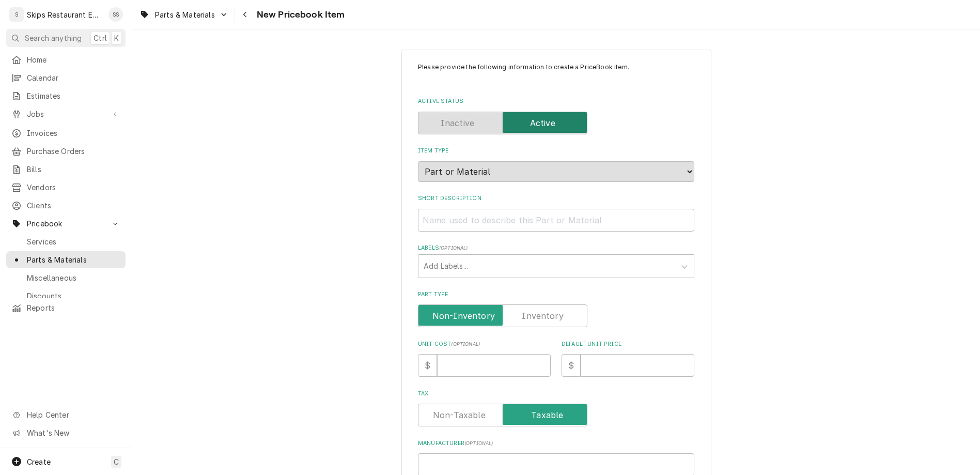  Describe the element at coordinates (73, 205) in the screenshot. I see `span: Clients` at that location.